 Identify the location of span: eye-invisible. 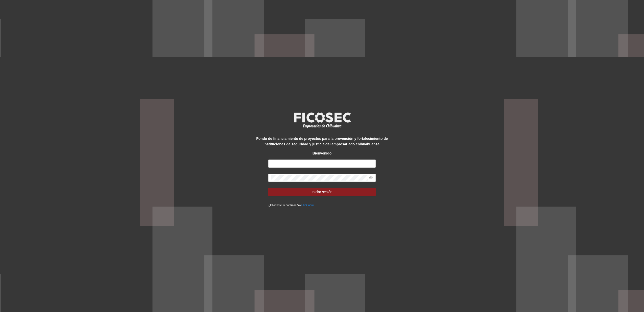
(371, 178).